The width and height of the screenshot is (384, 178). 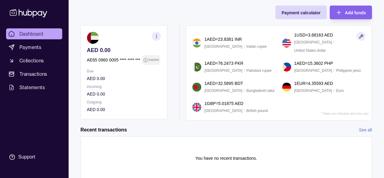 What do you see at coordinates (33, 74) in the screenshot?
I see `span: Transactions` at bounding box center [33, 74].